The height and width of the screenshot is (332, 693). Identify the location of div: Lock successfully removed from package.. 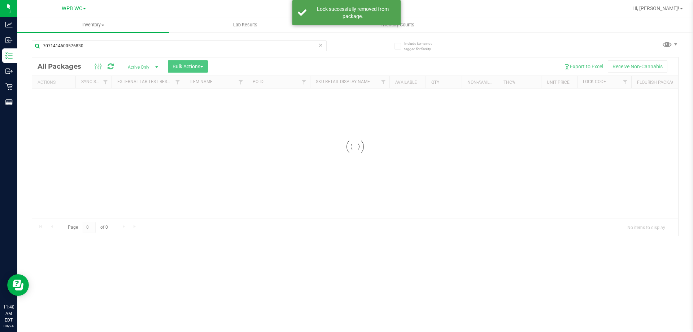
(353, 13).